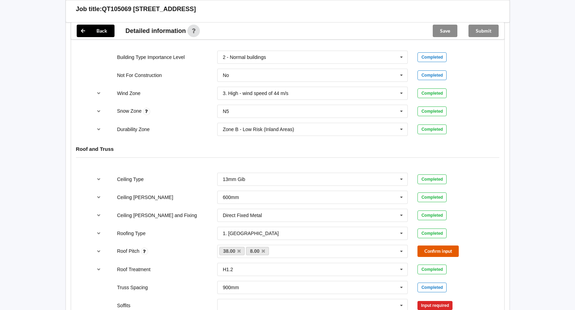  I want to click on label: Snow Zone, so click(130, 111).